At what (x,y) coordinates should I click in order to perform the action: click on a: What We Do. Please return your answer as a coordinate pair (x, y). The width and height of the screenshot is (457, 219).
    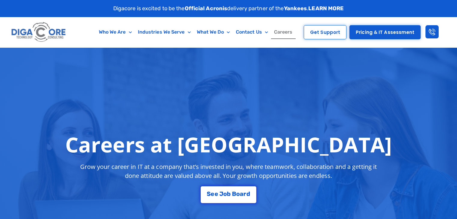
    Looking at the image, I should click on (213, 32).